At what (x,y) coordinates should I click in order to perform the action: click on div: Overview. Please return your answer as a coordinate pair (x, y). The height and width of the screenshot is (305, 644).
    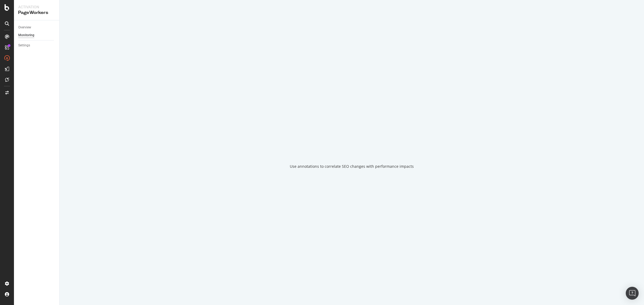
    Looking at the image, I should click on (24, 27).